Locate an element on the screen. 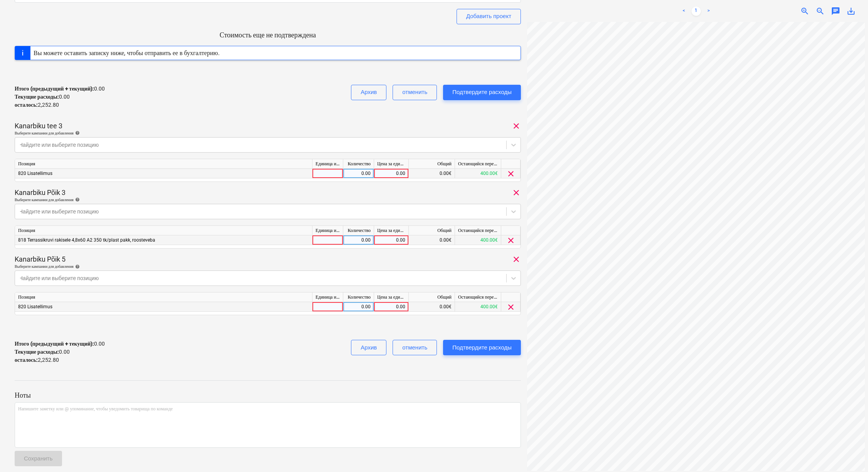 The image size is (868, 472). a: Next page is located at coordinates (709, 11).